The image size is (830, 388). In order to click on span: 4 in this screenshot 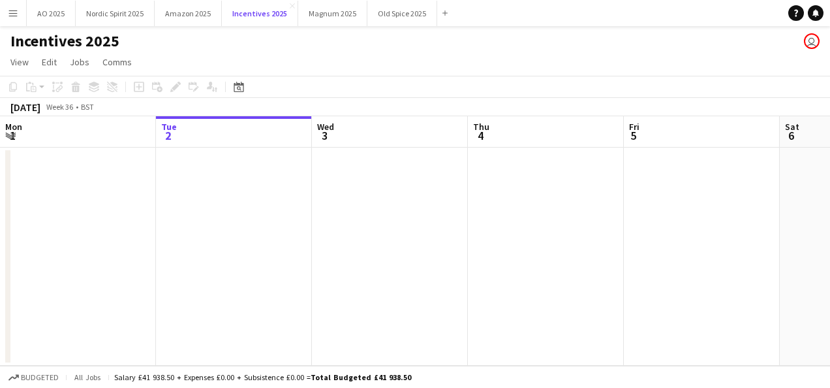, I will do `click(480, 135)`.